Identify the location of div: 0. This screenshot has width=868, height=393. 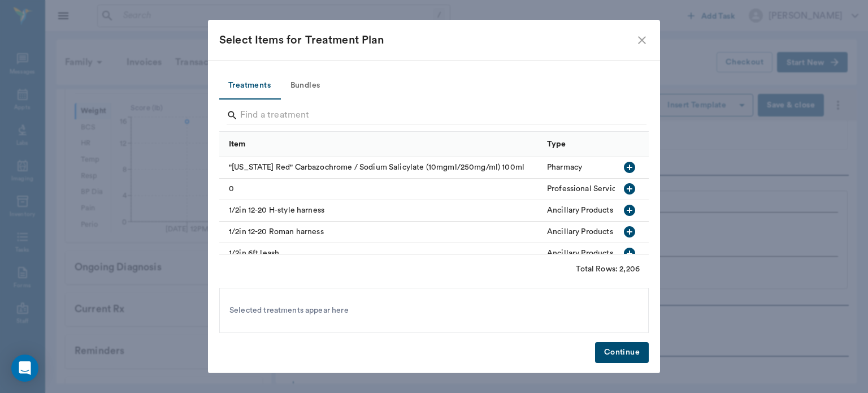
(381, 189).